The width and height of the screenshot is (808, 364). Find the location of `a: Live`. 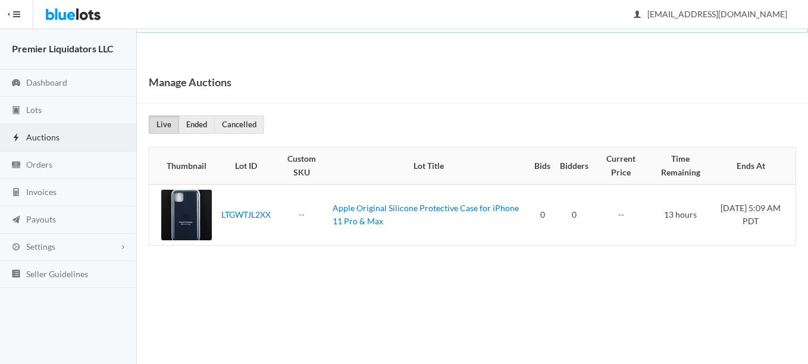

a: Live is located at coordinates (164, 124).